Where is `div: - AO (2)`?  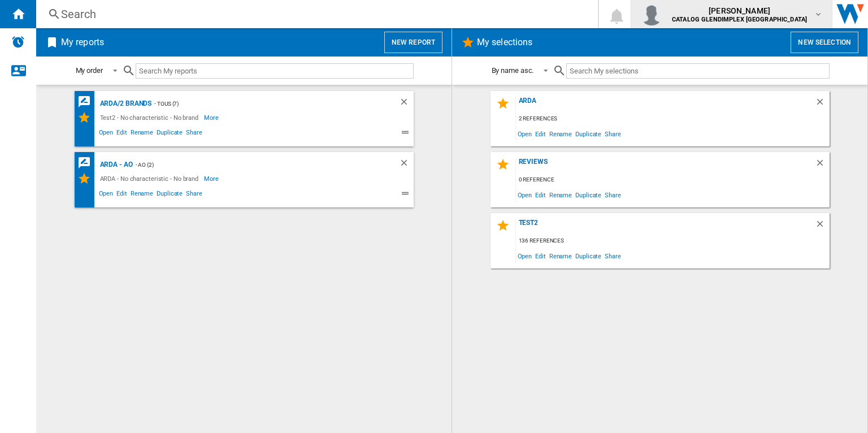
div: - AO (2) is located at coordinates (255, 164).